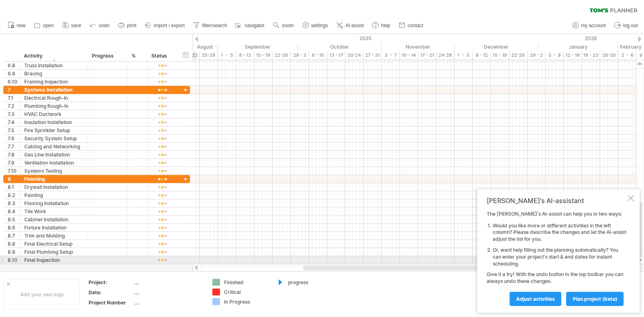 This screenshot has width=644, height=317. What do you see at coordinates (573, 55) in the screenshot?
I see `div: 12 - 16` at bounding box center [573, 55].